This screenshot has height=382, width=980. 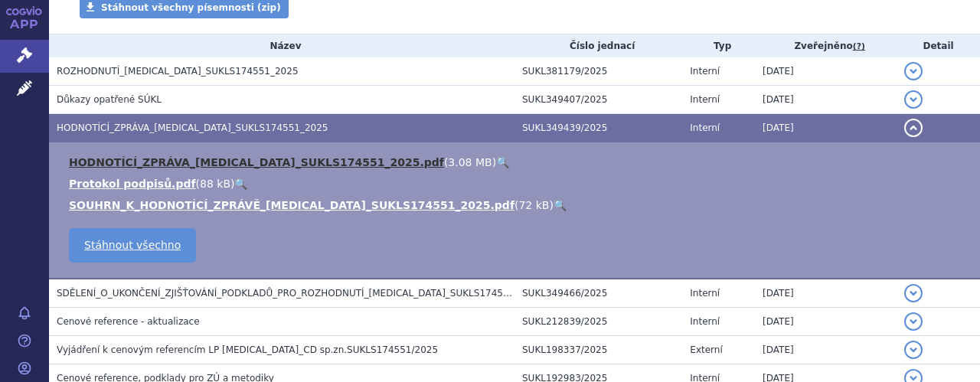 I want to click on span: Cenové reference - aktualizace, so click(x=128, y=321).